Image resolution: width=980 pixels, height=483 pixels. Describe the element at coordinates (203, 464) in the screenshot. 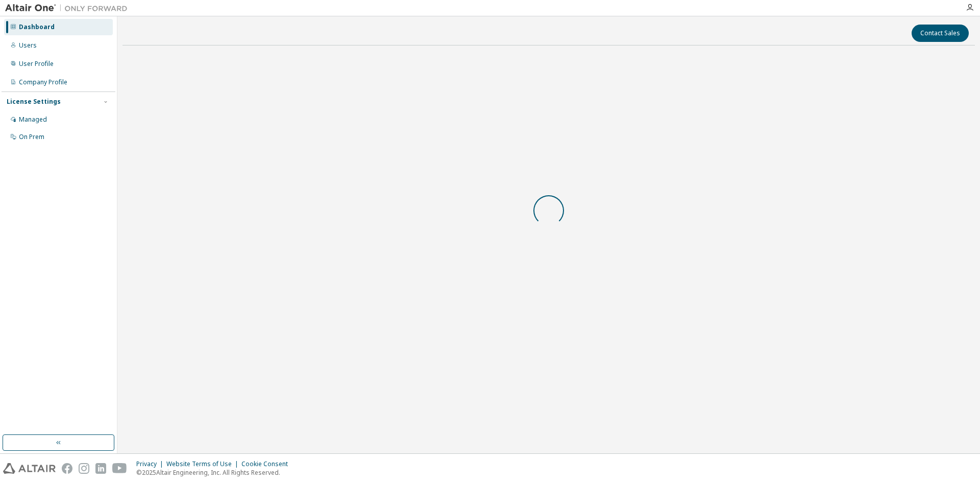

I see `div: Website Terms of Use` at that location.